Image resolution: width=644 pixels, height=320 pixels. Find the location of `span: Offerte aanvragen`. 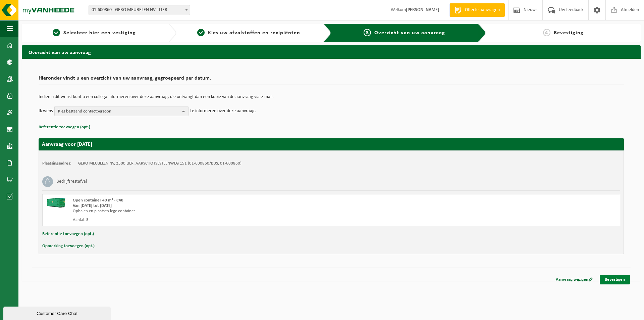

span: Offerte aanvragen is located at coordinates (482, 10).